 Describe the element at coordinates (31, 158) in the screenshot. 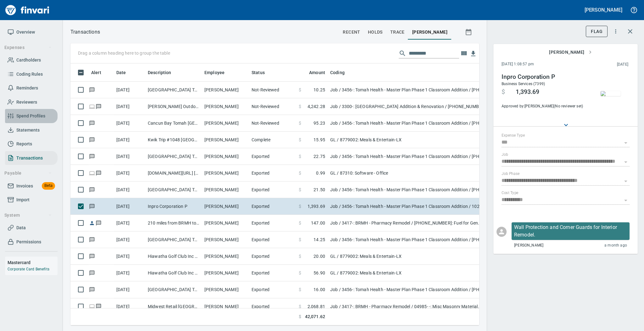

I see `a: Transactions` at that location.